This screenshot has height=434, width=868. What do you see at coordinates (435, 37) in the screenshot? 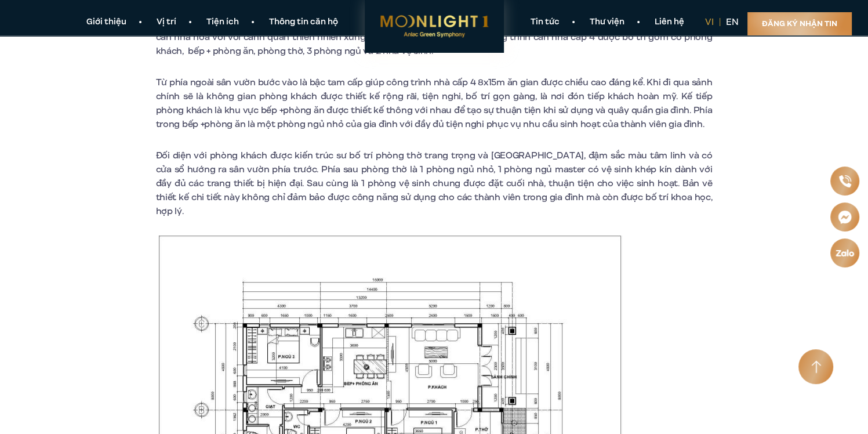
I see `span: dưới đây, để đạt ứng dụng cao nhất khi sử dụng, kiến trúc sư đã xây dựng, bố trí căn nhà hòa với ...` at bounding box center [435, 37].